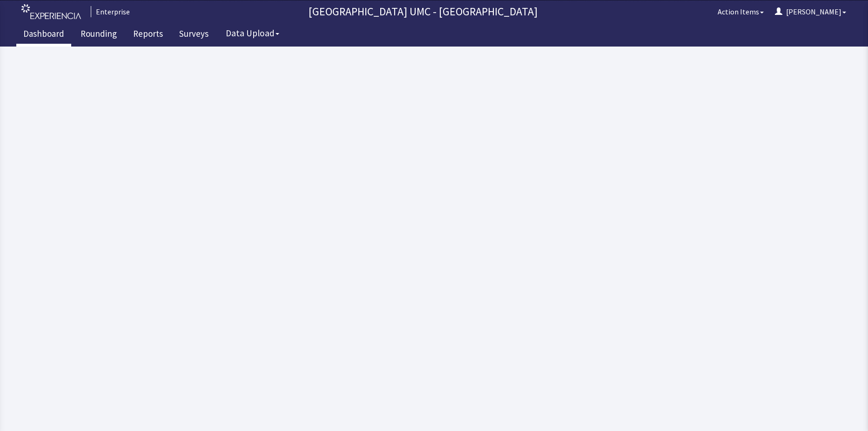  I want to click on a: Dashboard, so click(44, 35).